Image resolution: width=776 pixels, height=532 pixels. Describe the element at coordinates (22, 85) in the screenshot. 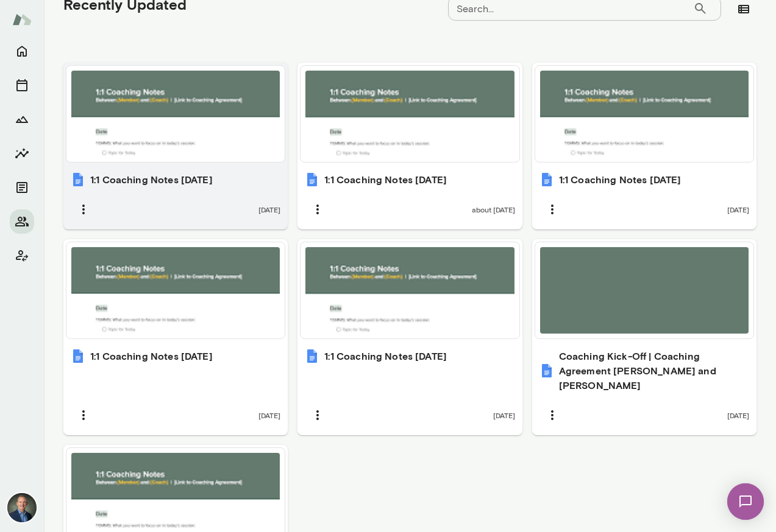

I see `button: Sessions` at that location.